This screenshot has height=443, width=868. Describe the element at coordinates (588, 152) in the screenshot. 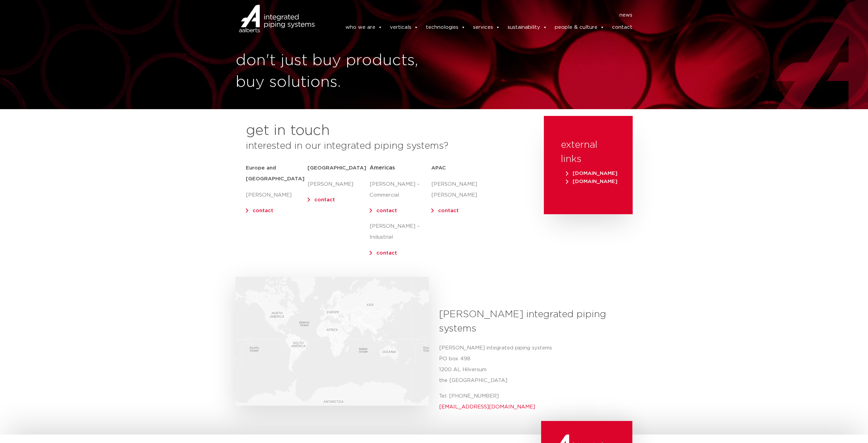

I see `h3: external links` at that location.